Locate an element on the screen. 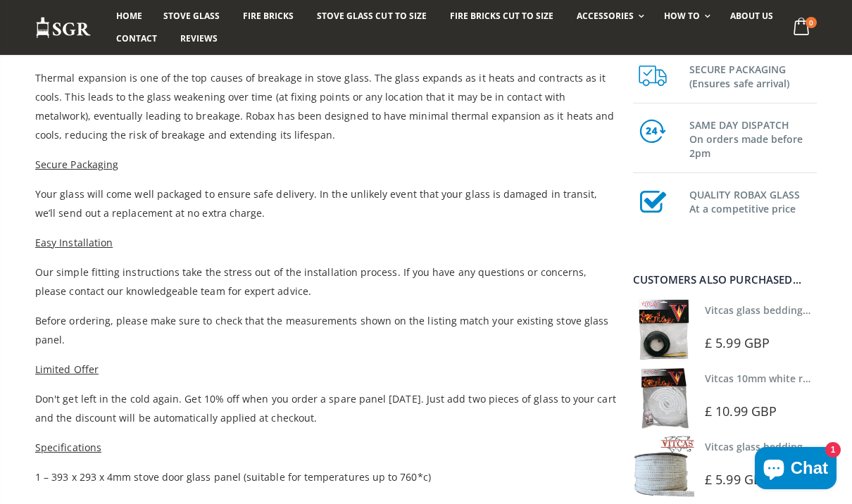 The height and width of the screenshot is (504, 852). span: Reviews is located at coordinates (199, 38).